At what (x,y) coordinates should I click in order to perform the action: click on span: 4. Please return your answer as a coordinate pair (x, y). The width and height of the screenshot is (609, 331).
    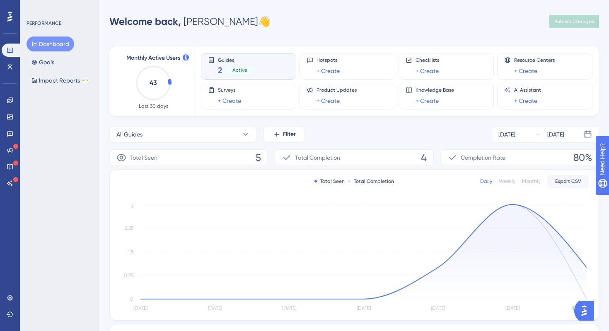
    Looking at the image, I should click on (424, 157).